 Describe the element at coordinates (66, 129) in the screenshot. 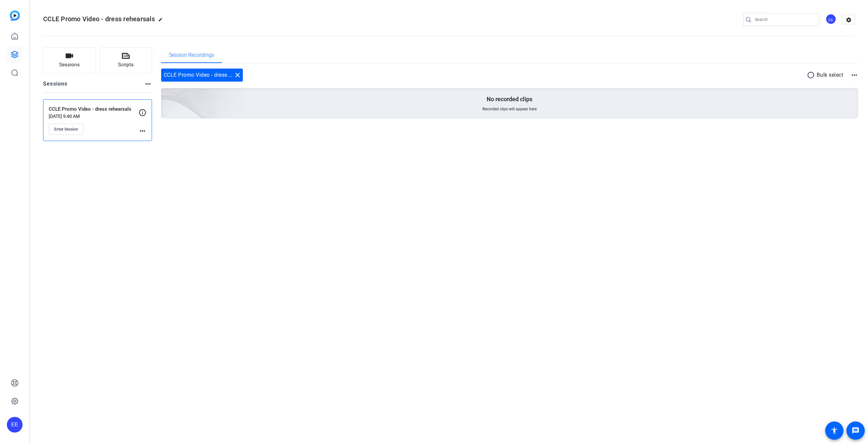

I see `span: Enter Session` at that location.